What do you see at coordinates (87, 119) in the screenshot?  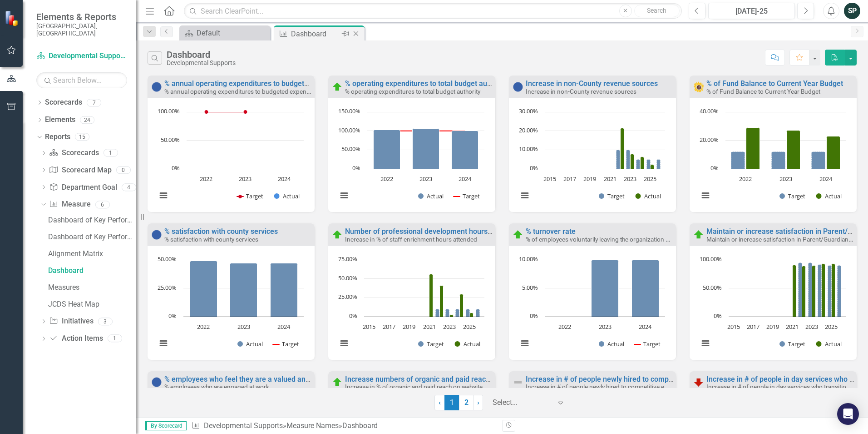 I see `div: 24` at bounding box center [87, 119].